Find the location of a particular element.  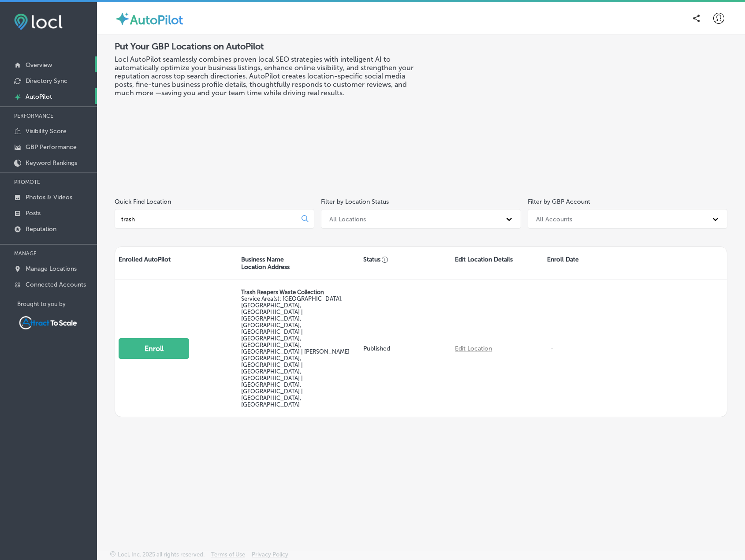

div: All Accounts is located at coordinates (554, 219).